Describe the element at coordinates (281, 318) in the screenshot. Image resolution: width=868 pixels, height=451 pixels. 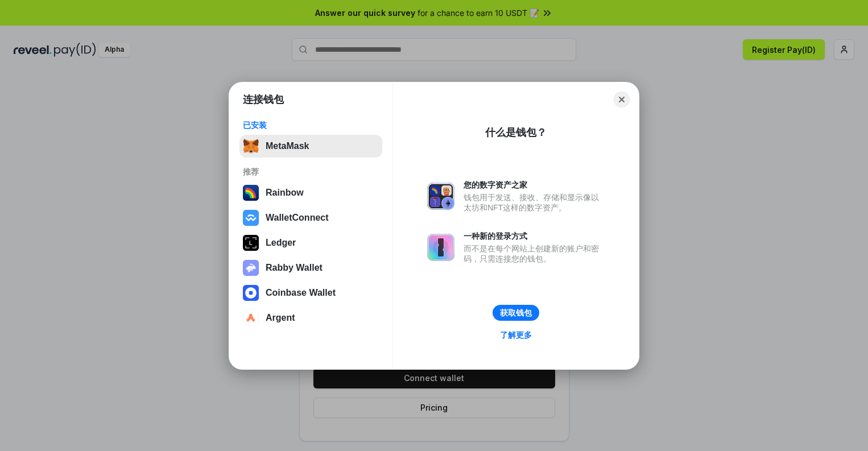
I see `div: Argent` at that location.